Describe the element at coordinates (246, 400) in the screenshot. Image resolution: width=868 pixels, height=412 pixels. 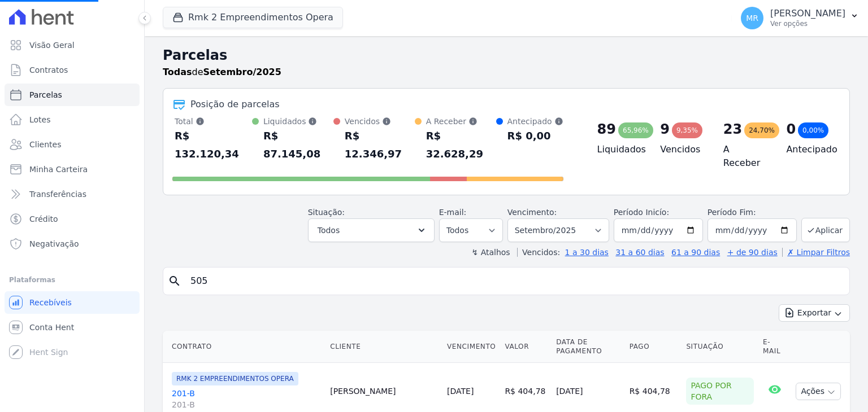
I see `a: 201-B201-B` at that location.